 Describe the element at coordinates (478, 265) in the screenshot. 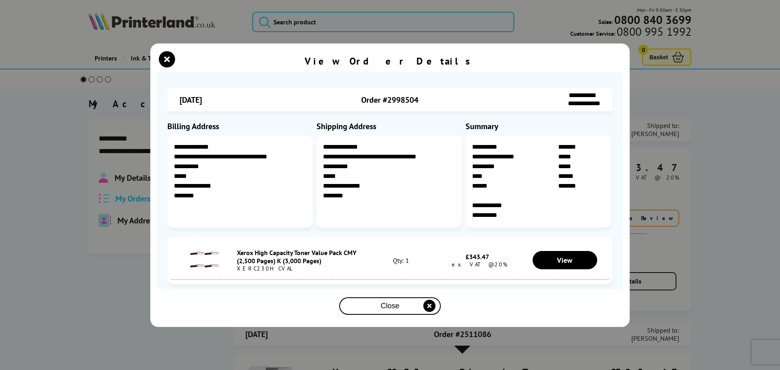

I see `span: ex VAT @20%` at that location.